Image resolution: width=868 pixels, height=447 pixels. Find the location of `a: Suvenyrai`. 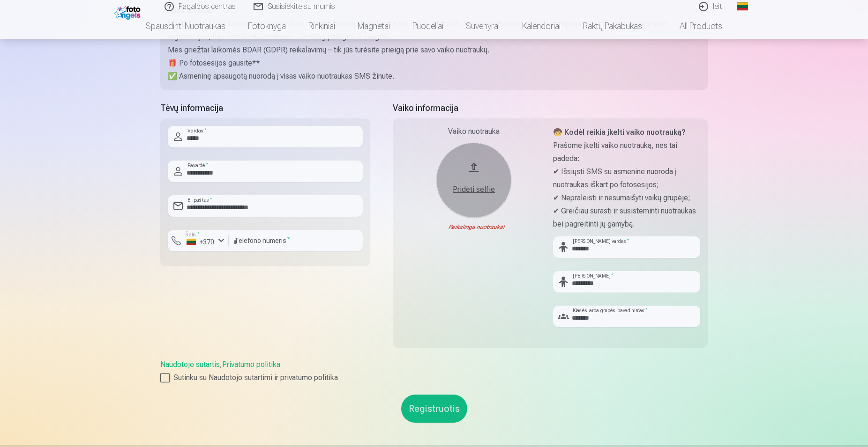

a: Suvenyrai is located at coordinates (482, 26).